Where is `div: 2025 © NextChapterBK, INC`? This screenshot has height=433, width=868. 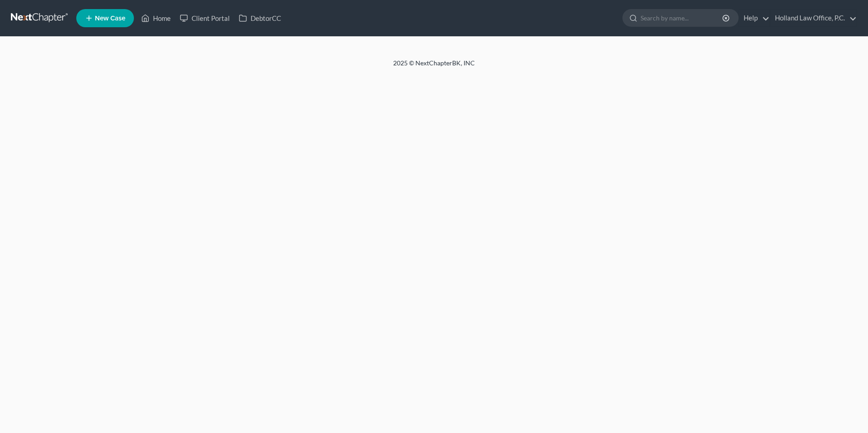
div: 2025 © NextChapterBK, INC is located at coordinates (434, 67).